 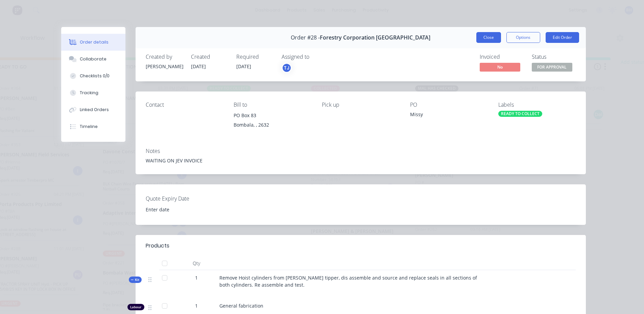 I want to click on div: Created by, so click(x=164, y=57).